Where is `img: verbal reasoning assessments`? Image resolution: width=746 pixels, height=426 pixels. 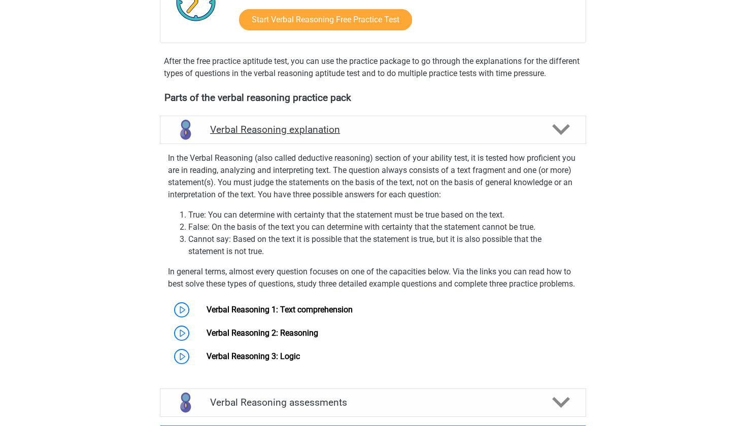 img: verbal reasoning assessments is located at coordinates (185, 402).